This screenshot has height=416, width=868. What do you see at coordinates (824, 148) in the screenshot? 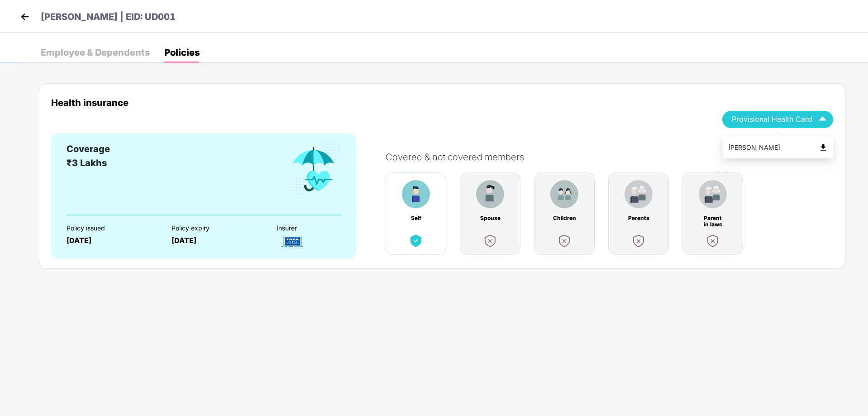
I see `img: svg+xml;base64,PHN2ZyB4bWxucz0iaHR0cDovL3d3dy53My5vcmcvMjAwMC9zdmciIHdpZHRoPSI0OCIgaGVpZ2h0PSI0OC...` at bounding box center [824, 148].